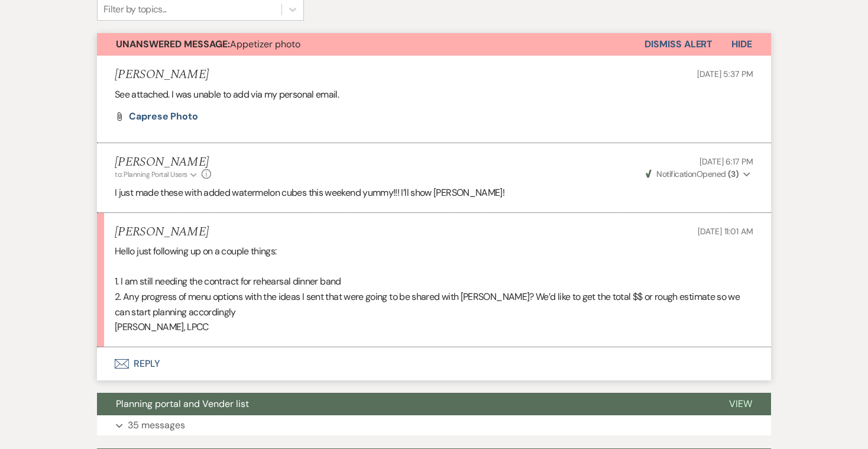 Image resolution: width=868 pixels, height=449 pixels. Describe the element at coordinates (151, 174) in the screenshot. I see `span: to: Planning Portal Users` at that location.